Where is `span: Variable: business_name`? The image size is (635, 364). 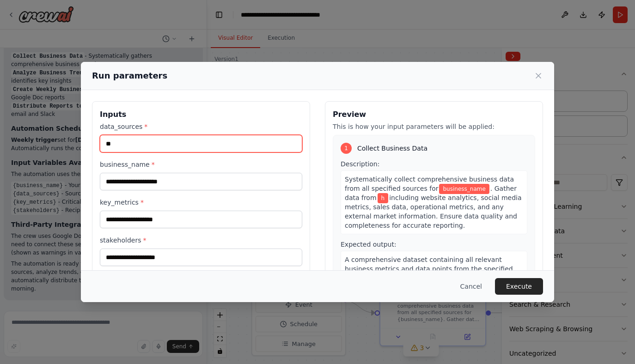 span: Variable: business_name is located at coordinates (464, 189).